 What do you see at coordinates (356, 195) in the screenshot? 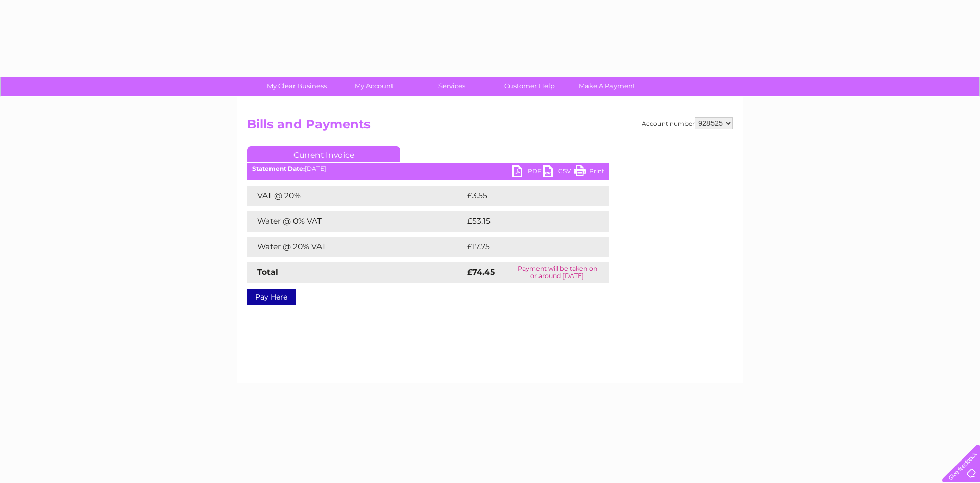
I see `td: VAT @ 20%` at bounding box center [356, 195].